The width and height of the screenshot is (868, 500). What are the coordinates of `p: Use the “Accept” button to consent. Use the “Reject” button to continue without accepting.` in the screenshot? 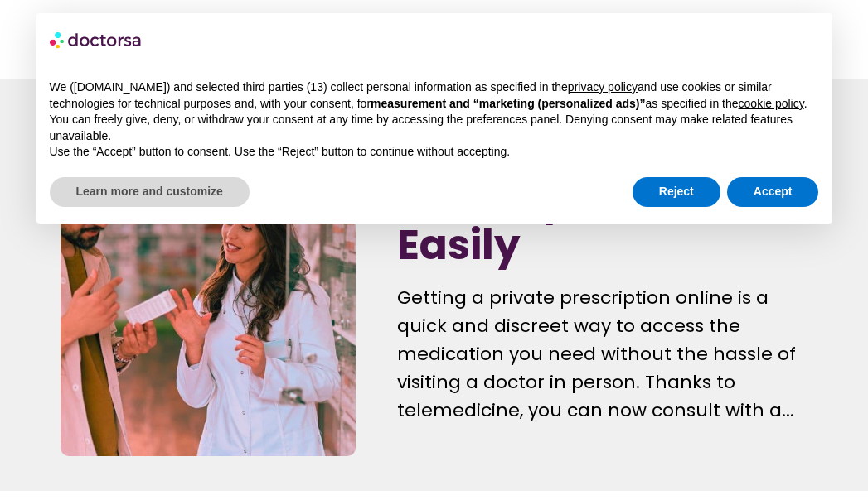 It's located at (434, 152).